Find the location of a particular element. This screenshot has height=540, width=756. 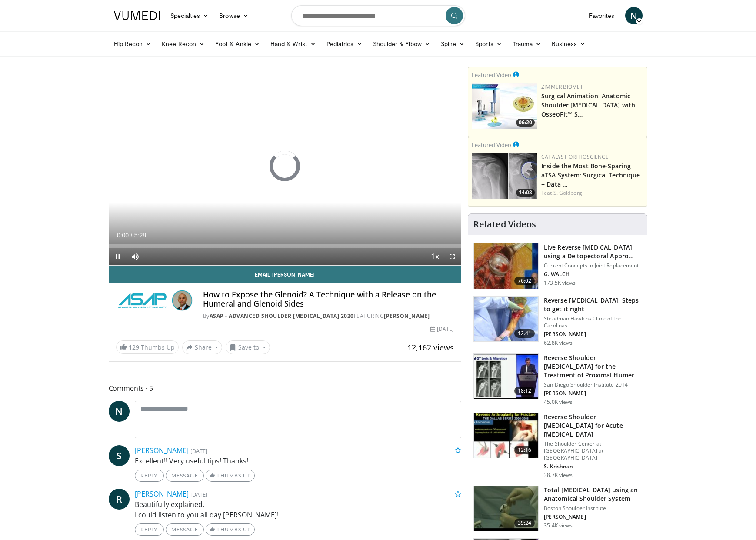

p: 62.8K views is located at coordinates (558, 343).